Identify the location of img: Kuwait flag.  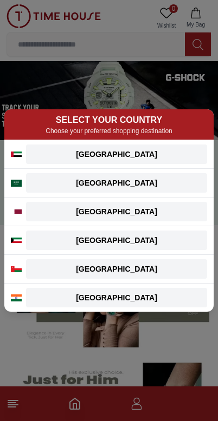
(16, 240).